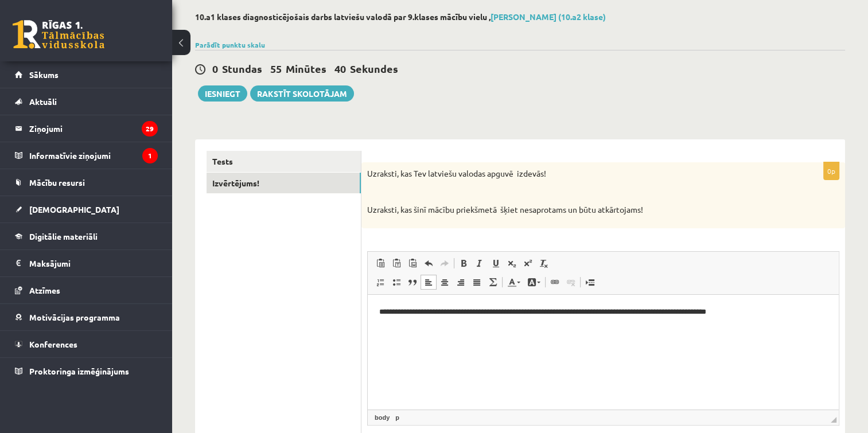 This screenshot has height=433, width=868. What do you see at coordinates (242, 68) in the screenshot?
I see `span: Stundas` at bounding box center [242, 68].